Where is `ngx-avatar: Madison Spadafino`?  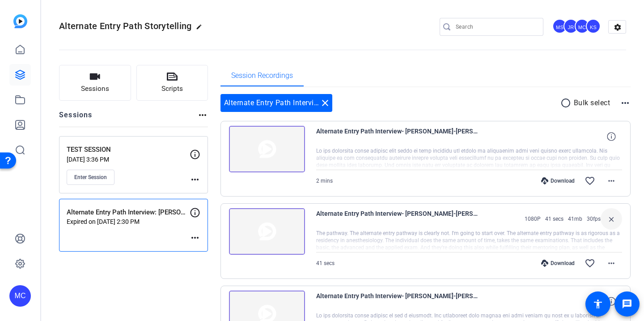
ngx-avatar: Madison Spadafino is located at coordinates (560, 26).